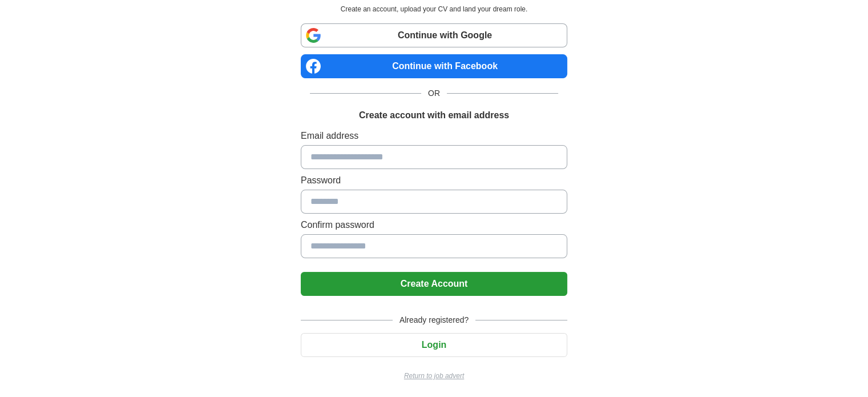  What do you see at coordinates (434, 115) in the screenshot?
I see `h1: Create account with email address` at bounding box center [434, 115].